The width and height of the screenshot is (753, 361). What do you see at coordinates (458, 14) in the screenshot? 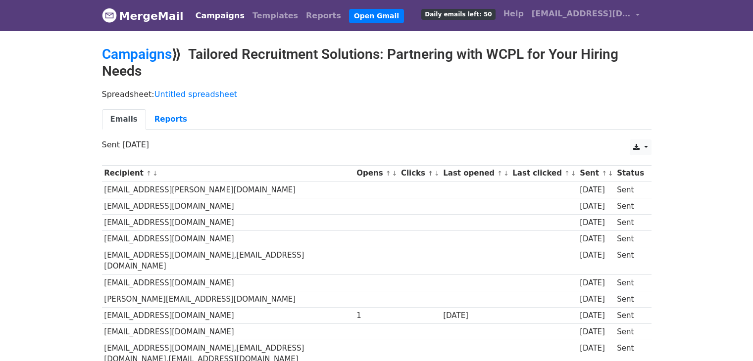
I see `a: Daily emails left: 50` at bounding box center [458, 14].